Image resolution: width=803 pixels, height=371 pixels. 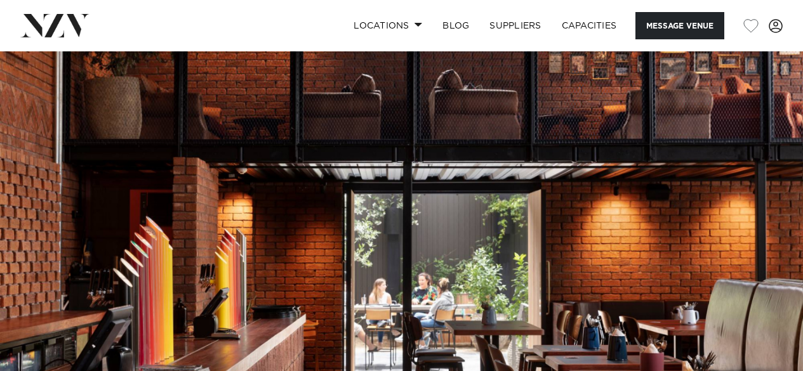 I want to click on button: Message Venue, so click(x=680, y=25).